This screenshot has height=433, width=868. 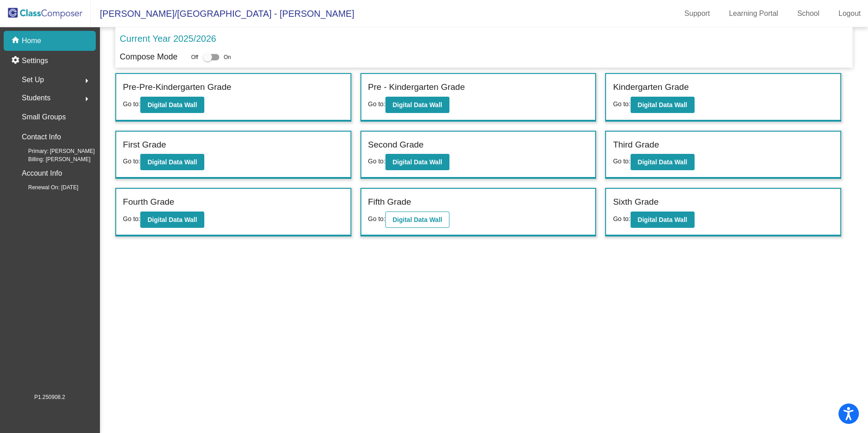 I want to click on p: Home, so click(x=31, y=41).